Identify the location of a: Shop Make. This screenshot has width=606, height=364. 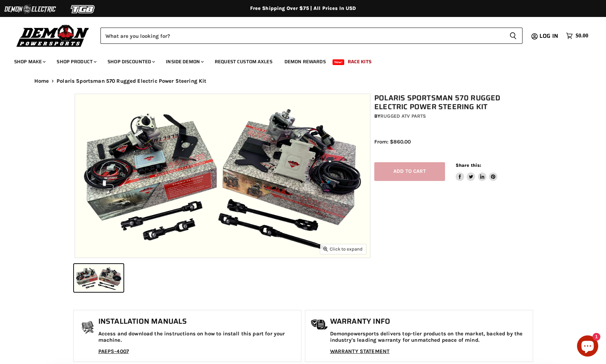
(30, 61).